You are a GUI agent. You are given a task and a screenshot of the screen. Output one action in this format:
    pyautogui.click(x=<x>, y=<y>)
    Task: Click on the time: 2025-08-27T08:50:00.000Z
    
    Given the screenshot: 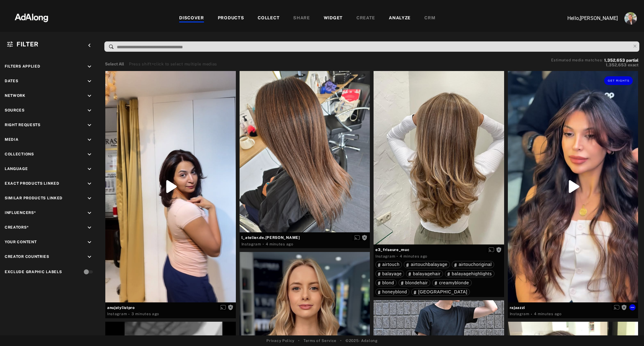 What is the action you would take?
    pyautogui.click(x=548, y=314)
    